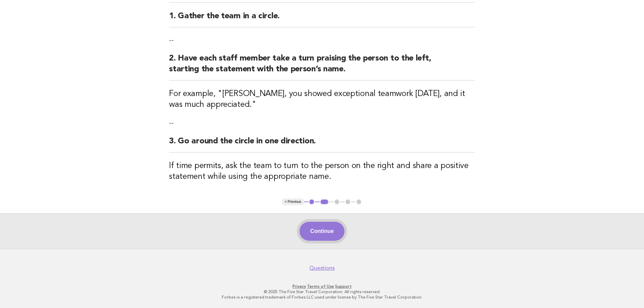  I want to click on button: 1, so click(311, 202).